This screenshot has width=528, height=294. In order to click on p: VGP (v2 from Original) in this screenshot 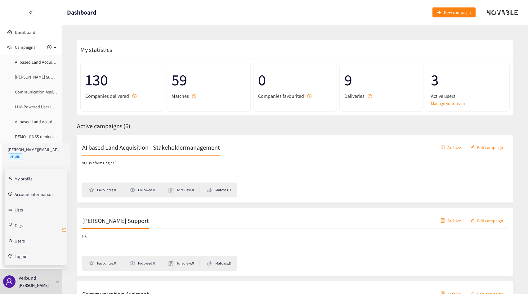, I will do `click(99, 163)`.